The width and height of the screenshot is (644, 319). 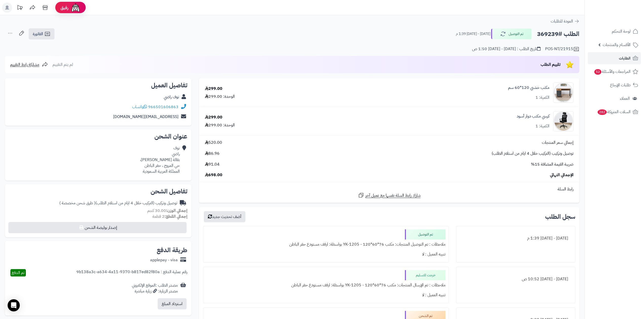 I want to click on span: 86.96, so click(x=212, y=153).